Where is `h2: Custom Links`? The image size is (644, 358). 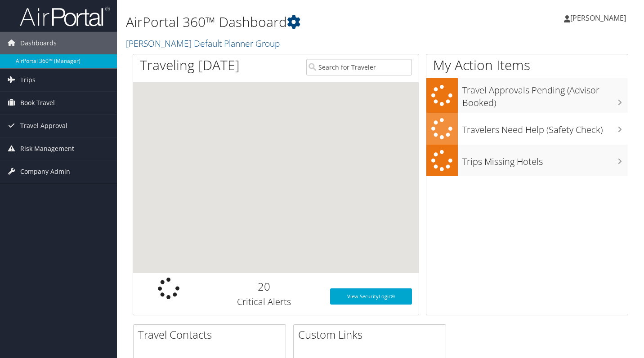
h2: Custom Links is located at coordinates (372, 335).